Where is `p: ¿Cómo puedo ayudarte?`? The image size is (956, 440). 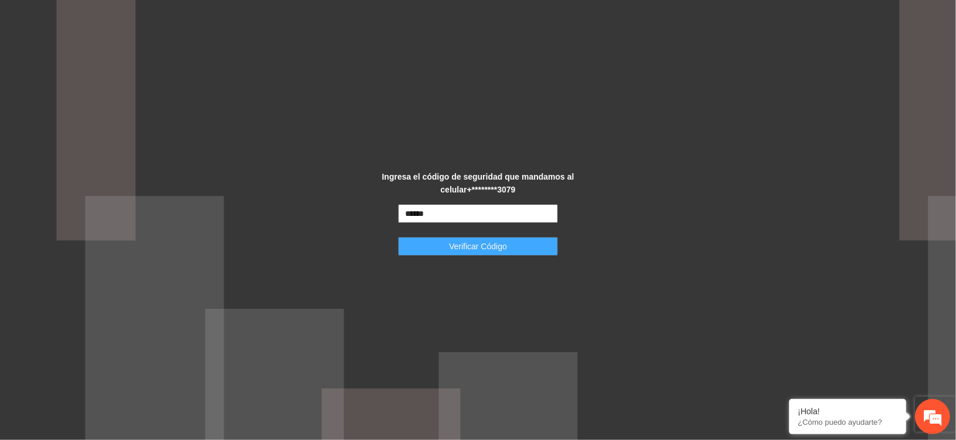 p: ¿Cómo puedo ayudarte? is located at coordinates (848, 422).